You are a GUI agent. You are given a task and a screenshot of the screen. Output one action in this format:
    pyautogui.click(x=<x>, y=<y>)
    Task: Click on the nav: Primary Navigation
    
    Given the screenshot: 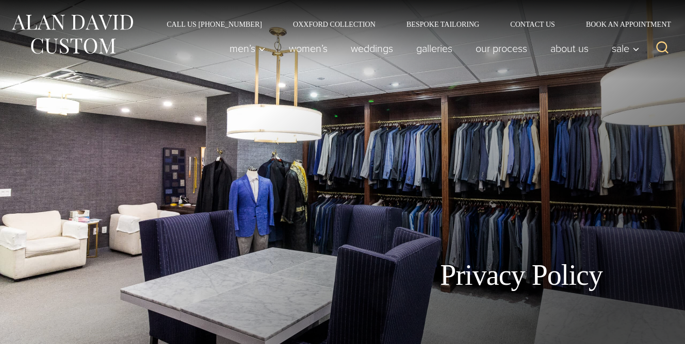 What is the action you would take?
    pyautogui.click(x=432, y=48)
    